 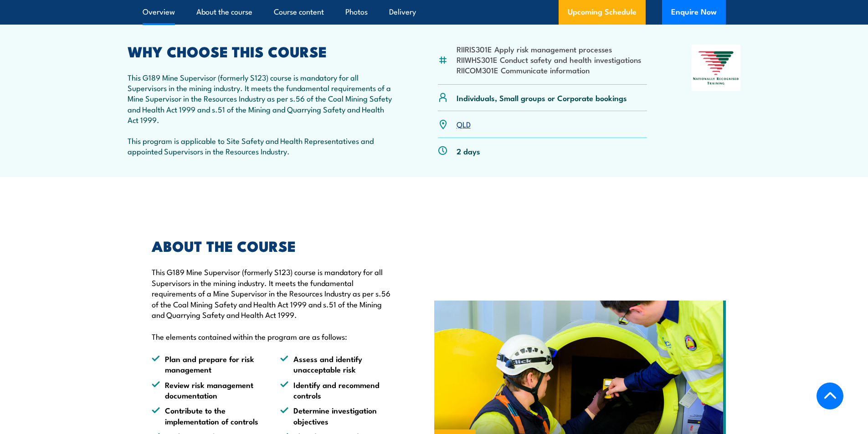 I want to click on li: RIIWHS301E Conduct safety and health investigations, so click(x=549, y=59).